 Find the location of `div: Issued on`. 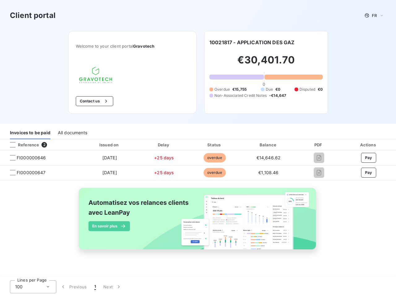

div: Issued on is located at coordinates (109, 145).